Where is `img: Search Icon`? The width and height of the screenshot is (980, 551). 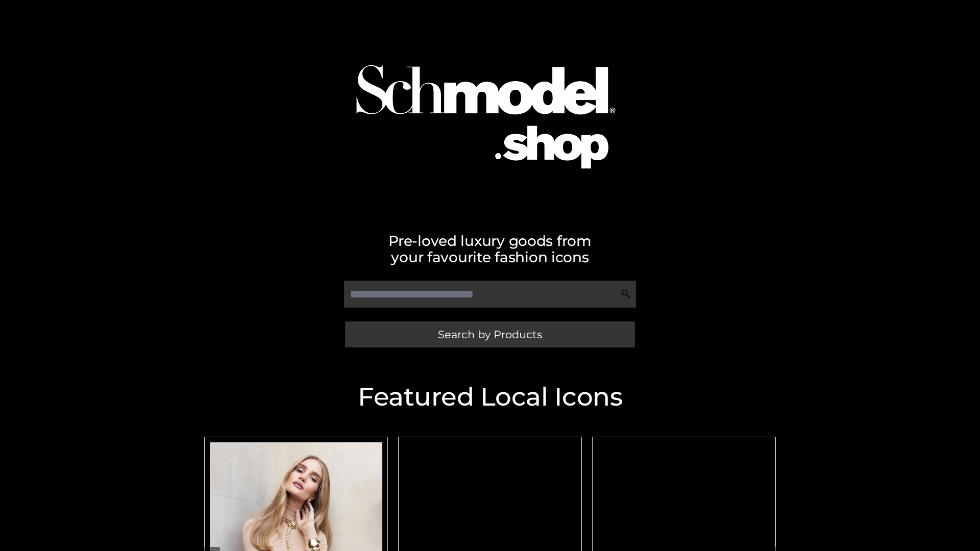
img: Search Icon is located at coordinates (626, 294).